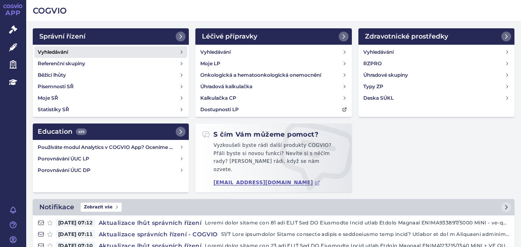 Image resolution: width=521 pixels, height=247 pixels. Describe the element at coordinates (111, 170) in the screenshot. I see `a: Porovnávání ÚUC DP` at that location.